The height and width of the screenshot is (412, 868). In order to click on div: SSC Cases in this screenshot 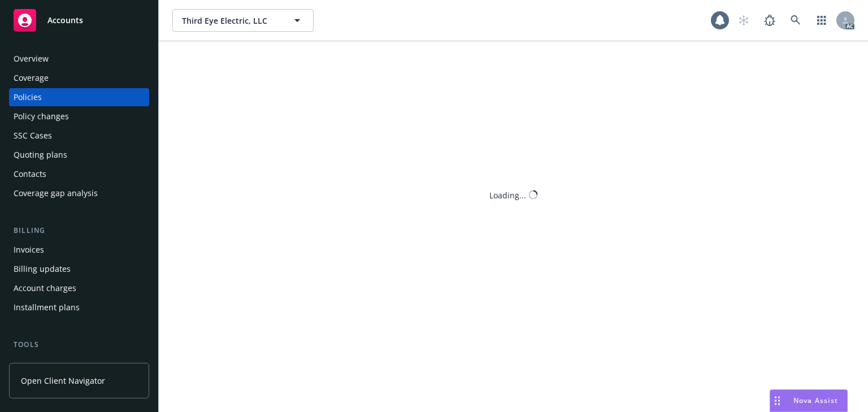, I will do `click(32, 135)`.